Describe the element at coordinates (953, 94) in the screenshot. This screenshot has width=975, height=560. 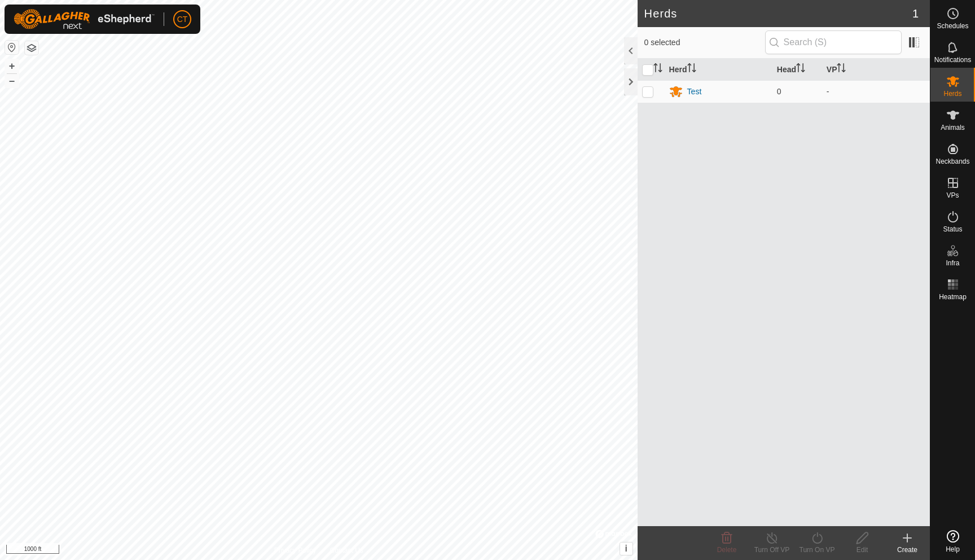
I see `span: Herds` at that location.